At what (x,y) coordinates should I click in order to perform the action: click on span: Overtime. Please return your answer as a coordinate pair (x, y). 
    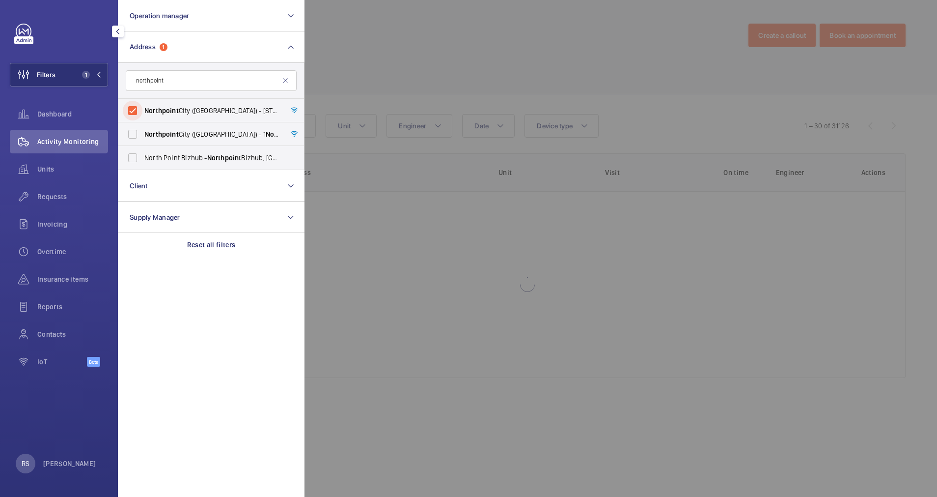
    Looking at the image, I should click on (73, 251).